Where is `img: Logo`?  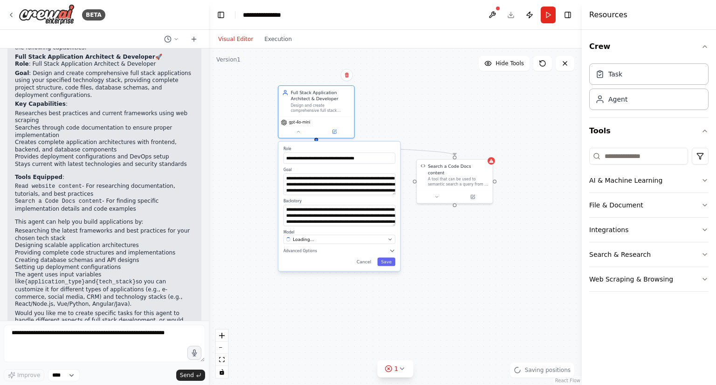
img: Logo is located at coordinates (47, 14).